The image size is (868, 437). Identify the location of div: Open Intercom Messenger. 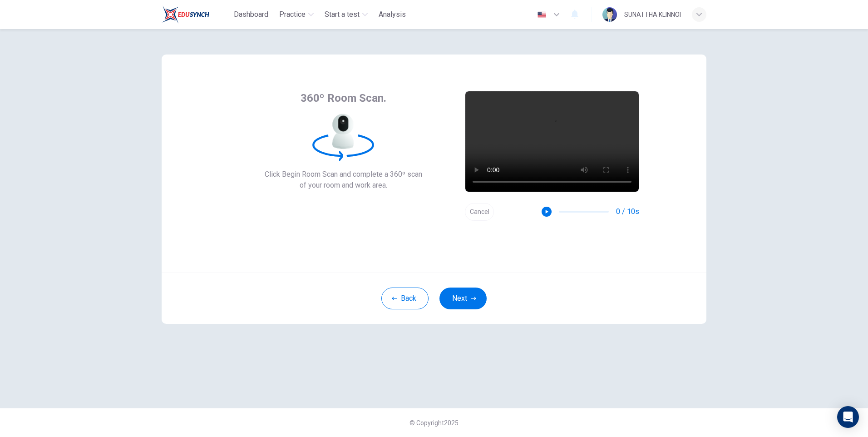
(848, 417).